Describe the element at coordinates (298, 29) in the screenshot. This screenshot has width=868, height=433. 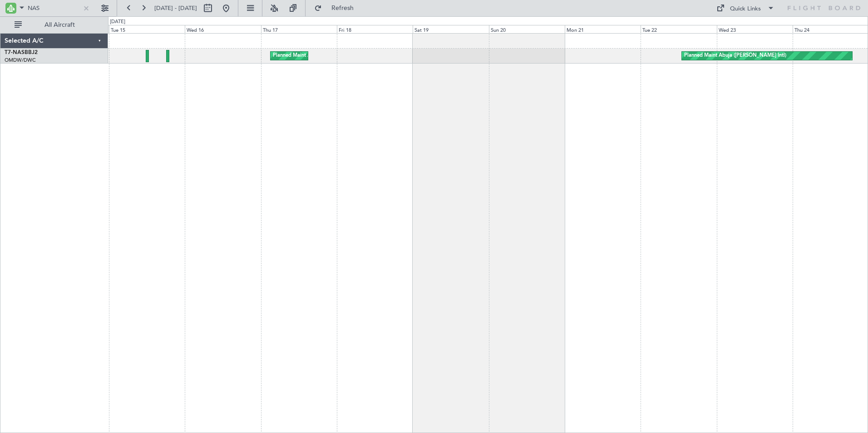
I see `div: Thu 17` at that location.